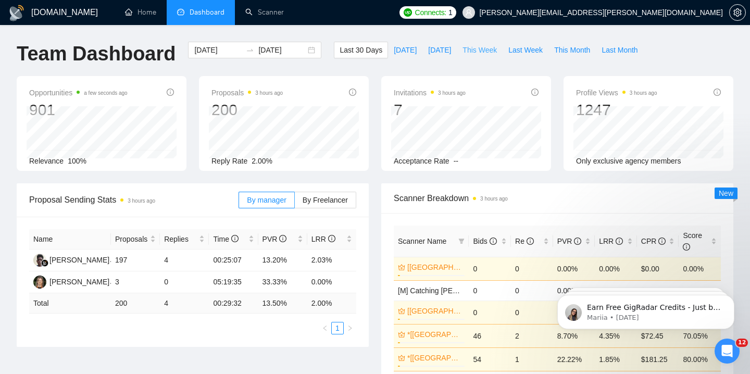  I want to click on a: homeHome, so click(141, 12).